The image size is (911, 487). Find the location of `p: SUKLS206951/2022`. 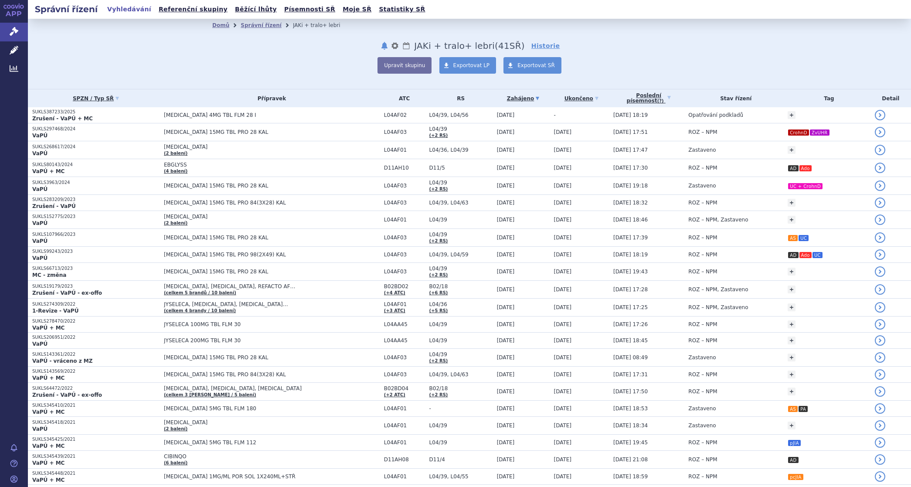

p: SUKLS206951/2022 is located at coordinates (96, 337).